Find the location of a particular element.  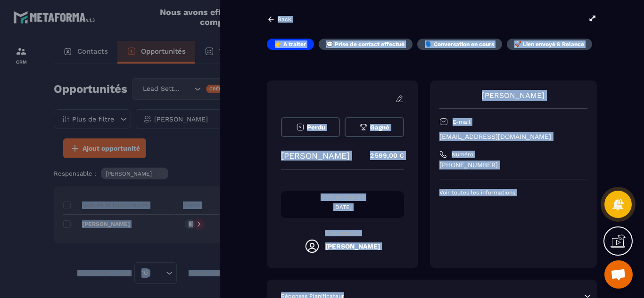

p: Voir toutes les informations is located at coordinates (513, 193).